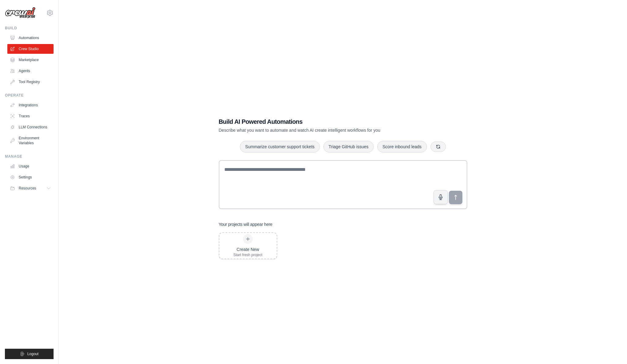 The height and width of the screenshot is (364, 627). Describe the element at coordinates (30, 127) in the screenshot. I see `a: LLM Connections` at that location.